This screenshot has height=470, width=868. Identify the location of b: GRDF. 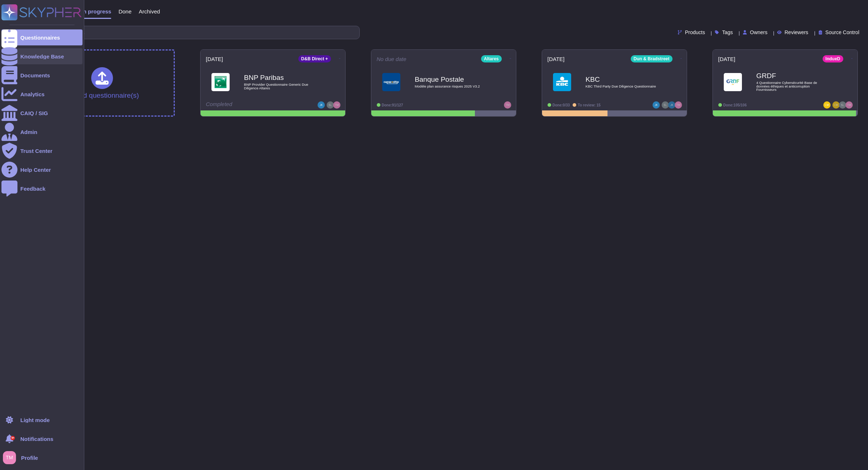
(793, 76).